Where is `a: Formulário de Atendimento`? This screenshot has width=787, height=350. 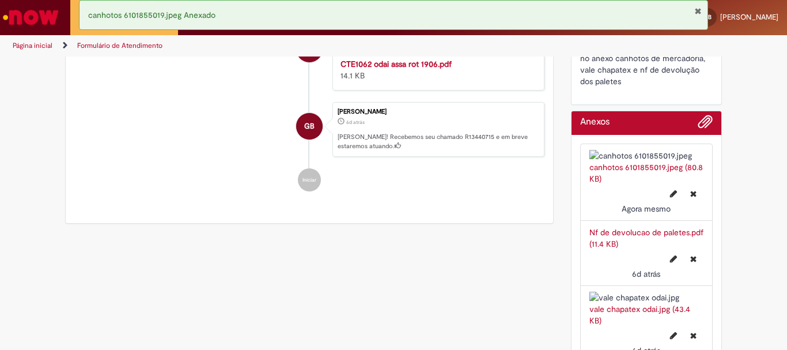
a: Formulário de Atendimento is located at coordinates (120, 46).